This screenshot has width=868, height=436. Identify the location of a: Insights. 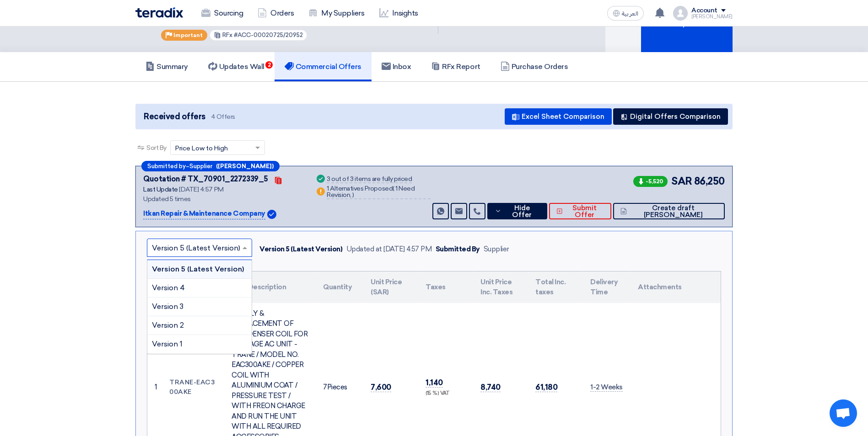
(399, 13).